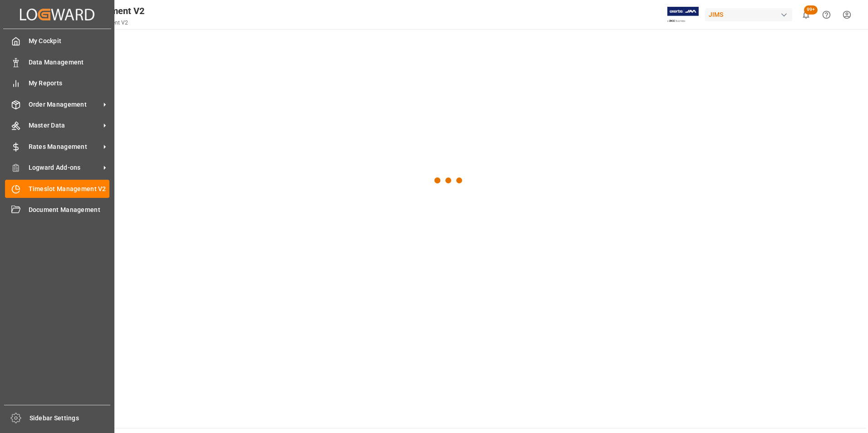 The width and height of the screenshot is (868, 433). Describe the element at coordinates (57, 188) in the screenshot. I see `a: Timeslot Management V2` at that location.